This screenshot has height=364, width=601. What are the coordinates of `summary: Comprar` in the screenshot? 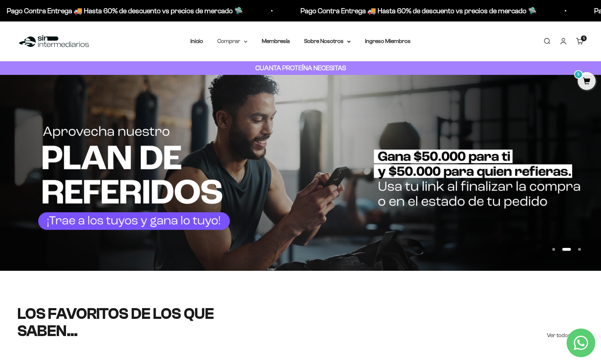 It's located at (232, 41).